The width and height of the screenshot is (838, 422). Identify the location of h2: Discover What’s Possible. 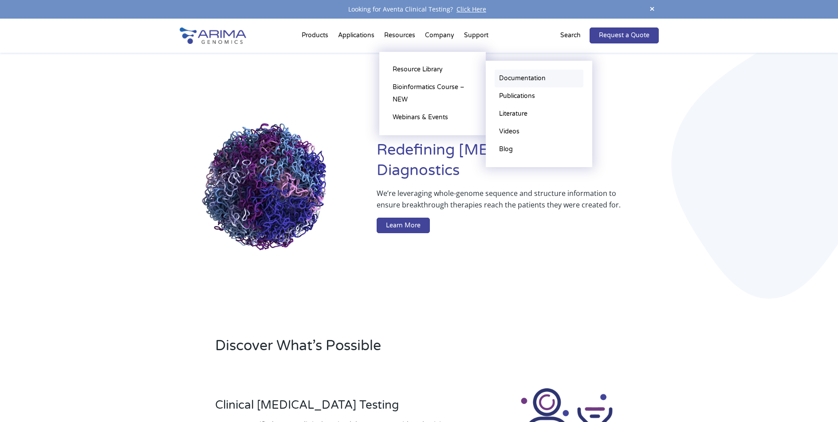
(373, 349).